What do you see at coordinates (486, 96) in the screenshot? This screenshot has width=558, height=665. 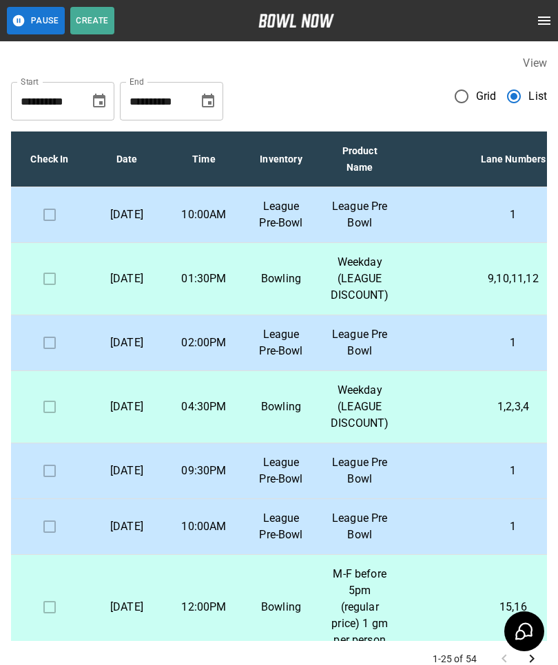 I see `span: Grid` at bounding box center [486, 96].